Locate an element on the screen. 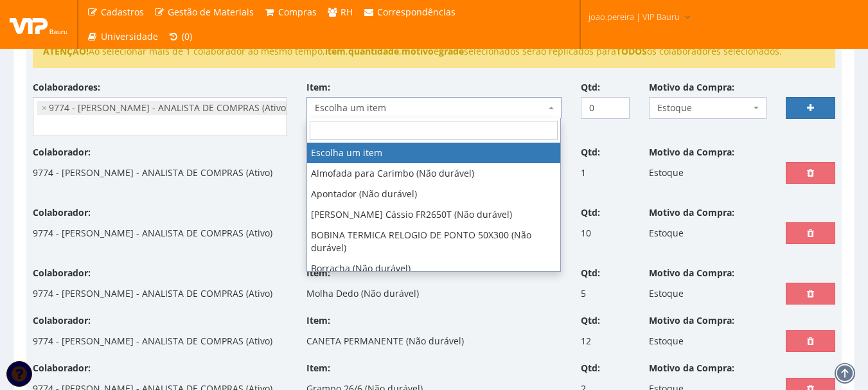 The width and height of the screenshot is (868, 390). p: Molha Dedo (Não durável) is located at coordinates (362, 294).